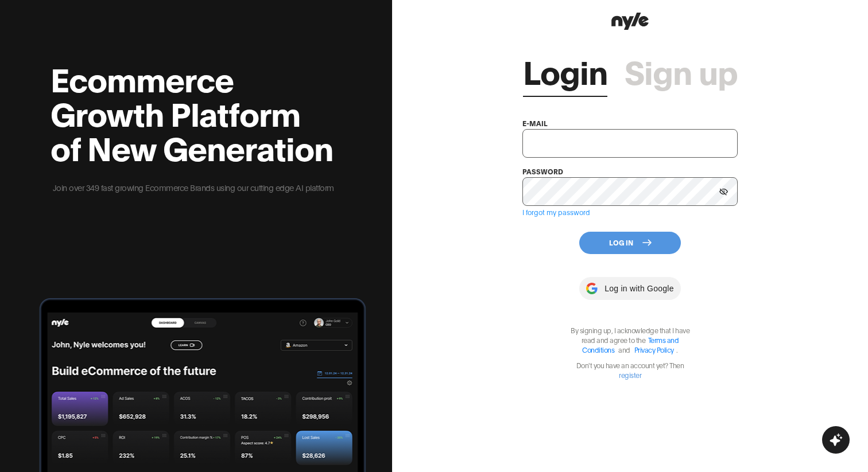  What do you see at coordinates (542, 171) in the screenshot?
I see `label: password` at bounding box center [542, 171].